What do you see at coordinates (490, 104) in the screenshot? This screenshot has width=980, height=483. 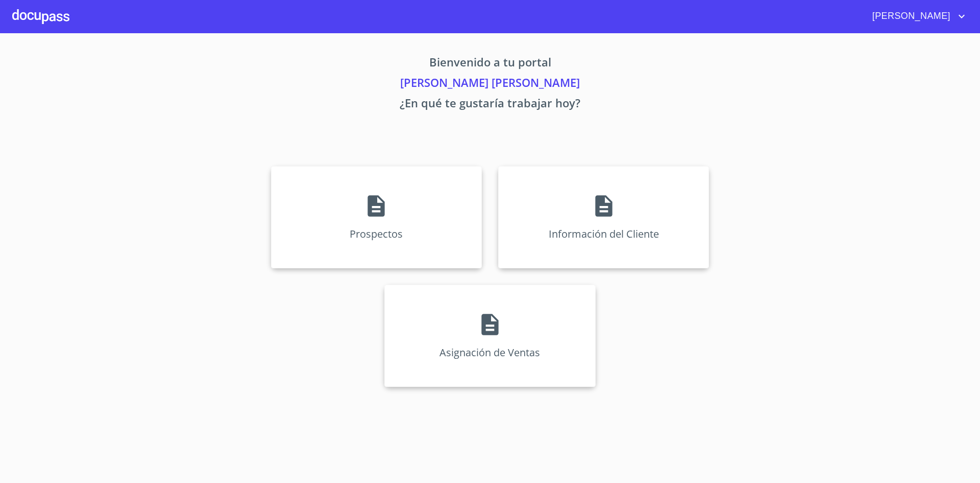 I see `p: ¿En qué te gustaría trabajar hoy?` at bounding box center [490, 104].